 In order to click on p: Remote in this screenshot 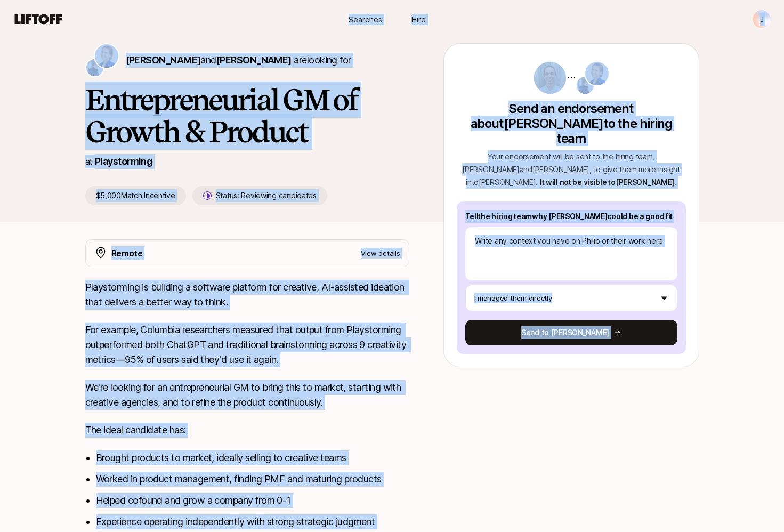, I will do `click(127, 253)`.